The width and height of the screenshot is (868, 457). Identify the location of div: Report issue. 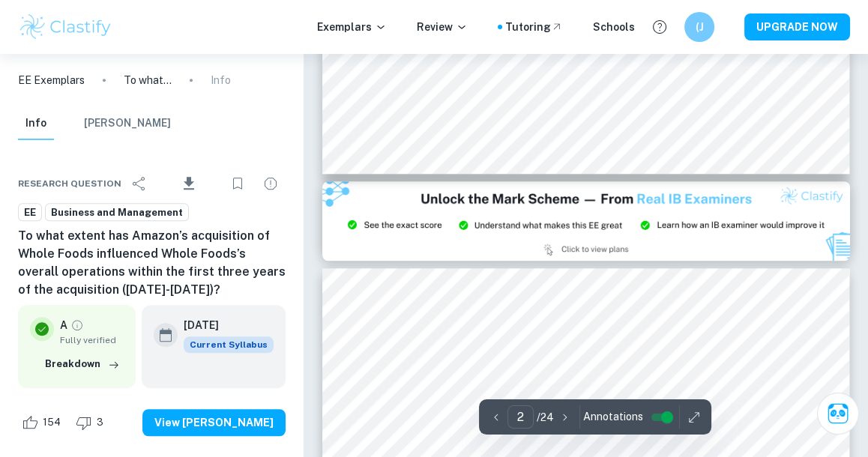
(271, 184).